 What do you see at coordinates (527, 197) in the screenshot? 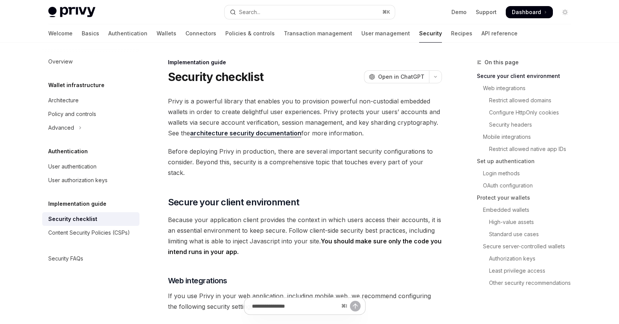
I see `a: Protect your wallets` at bounding box center [527, 197].